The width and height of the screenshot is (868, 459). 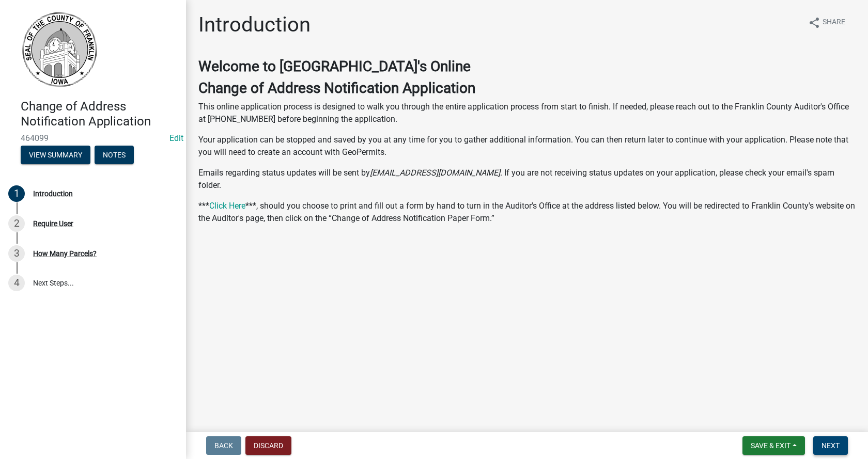 What do you see at coordinates (337, 88) in the screenshot?
I see `strong: Change of Address Notification Application` at bounding box center [337, 88].